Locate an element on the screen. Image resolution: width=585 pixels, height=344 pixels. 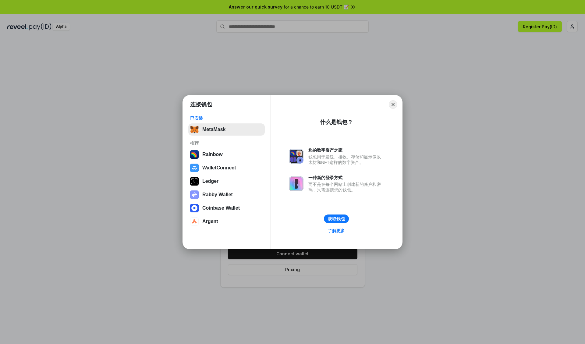
div: Coinbase Wallet is located at coordinates (221, 208).